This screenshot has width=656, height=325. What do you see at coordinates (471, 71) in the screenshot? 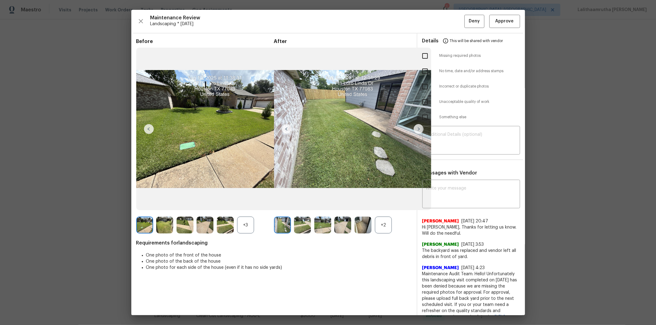
I see `div: No time, date and/or address stamps` at bounding box center [471, 71].